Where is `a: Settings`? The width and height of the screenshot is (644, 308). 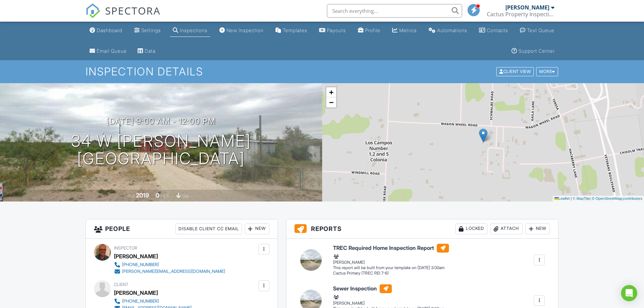
a: Settings is located at coordinates (148, 30).